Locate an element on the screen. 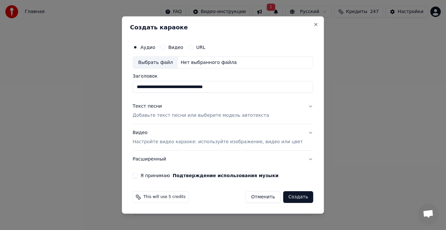 This screenshot has width=446, height=230. label: Видео is located at coordinates (176, 47).